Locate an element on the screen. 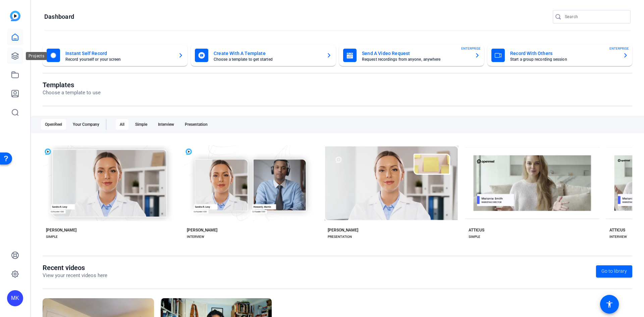 The width and height of the screenshot is (644, 317). div: OpenReel is located at coordinates (54, 125).